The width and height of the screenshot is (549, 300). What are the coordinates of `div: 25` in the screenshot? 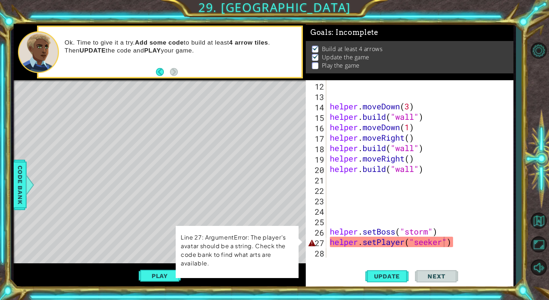 It's located at (317, 222).